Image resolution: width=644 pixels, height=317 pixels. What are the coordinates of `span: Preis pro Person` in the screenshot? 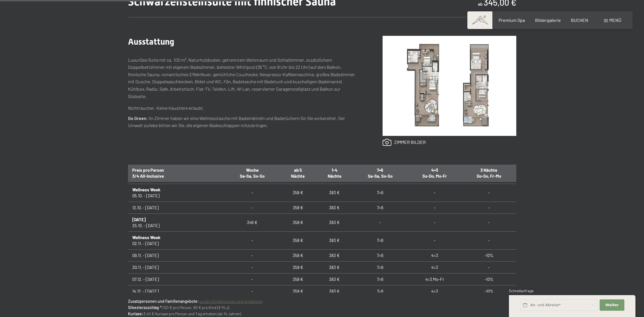 It's located at (148, 170).